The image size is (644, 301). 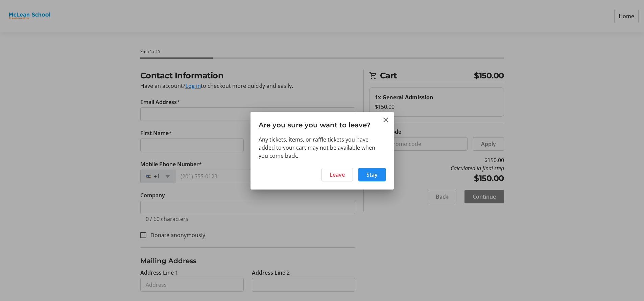 What do you see at coordinates (385, 120) in the screenshot?
I see `button: Close` at bounding box center [385, 120].